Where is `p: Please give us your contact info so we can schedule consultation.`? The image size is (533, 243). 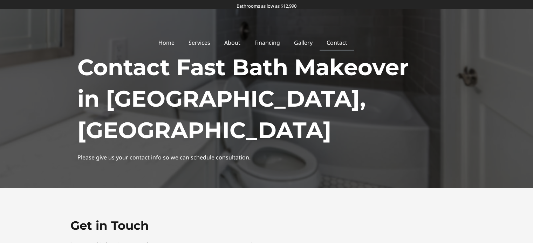 p: Please give us your contact info so we can schedule consultation. is located at coordinates (266, 158).